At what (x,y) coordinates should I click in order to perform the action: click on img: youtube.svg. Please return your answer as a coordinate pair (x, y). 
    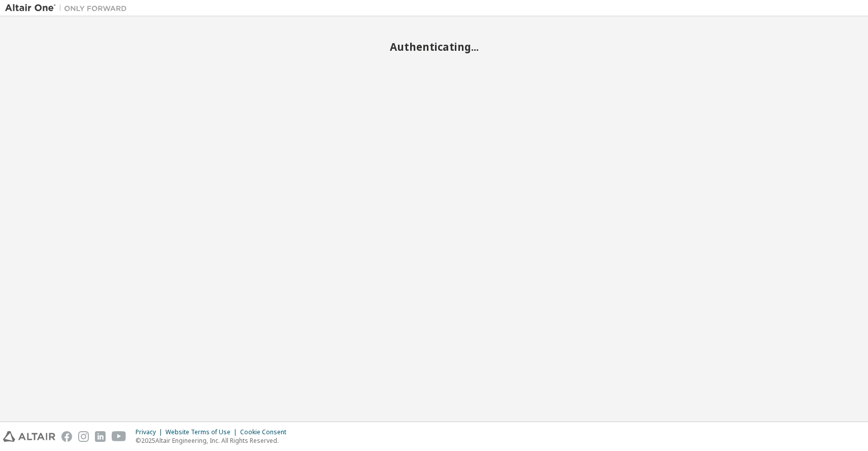
    Looking at the image, I should click on (119, 436).